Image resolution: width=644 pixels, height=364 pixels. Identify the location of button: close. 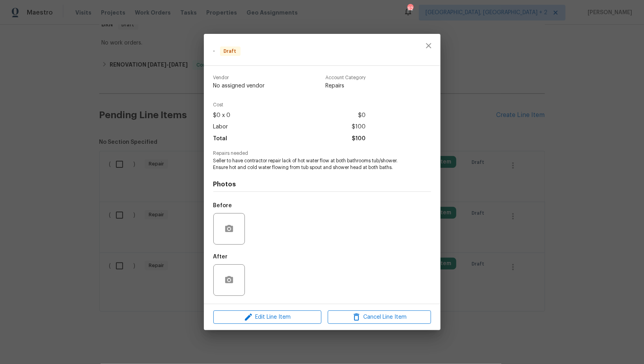
(429, 46).